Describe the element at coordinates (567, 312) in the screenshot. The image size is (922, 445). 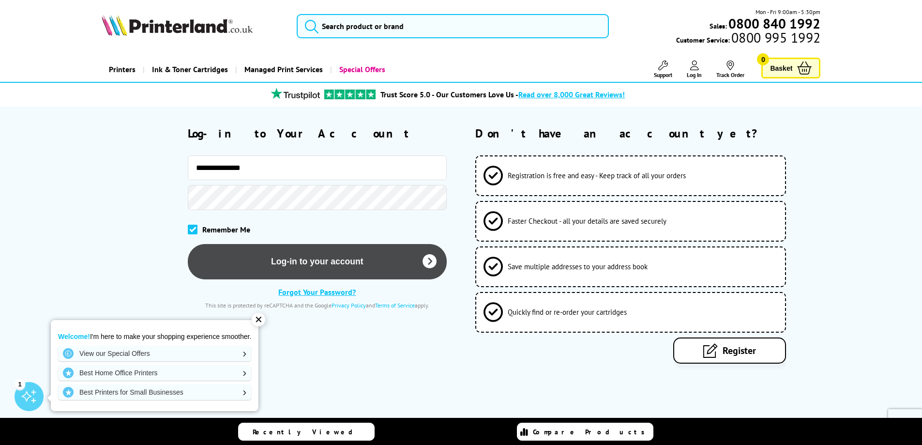
I see `span: Quickly find or re-order your cartridges` at that location.